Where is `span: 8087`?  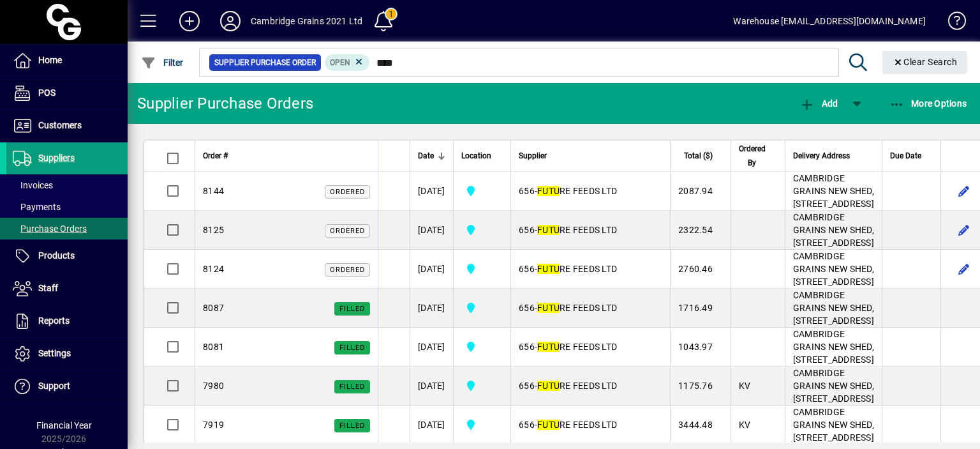 span: 8087 is located at coordinates (213, 308).